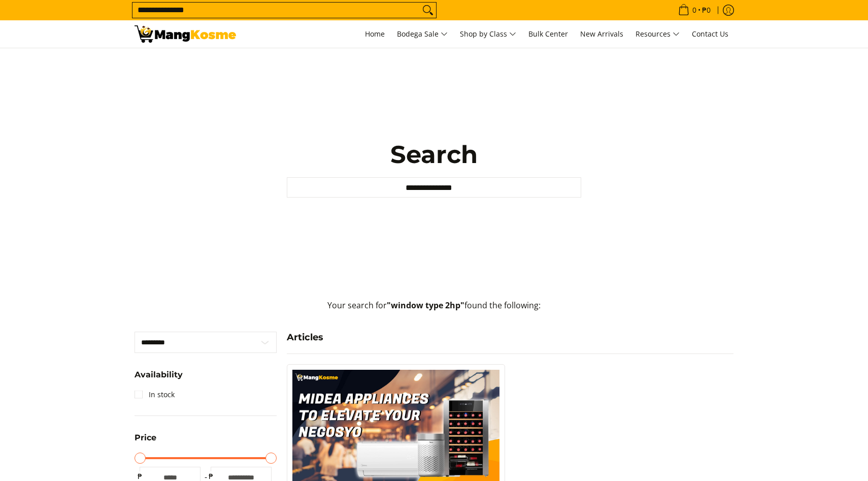  I want to click on a: Shop by Class, so click(488, 34).